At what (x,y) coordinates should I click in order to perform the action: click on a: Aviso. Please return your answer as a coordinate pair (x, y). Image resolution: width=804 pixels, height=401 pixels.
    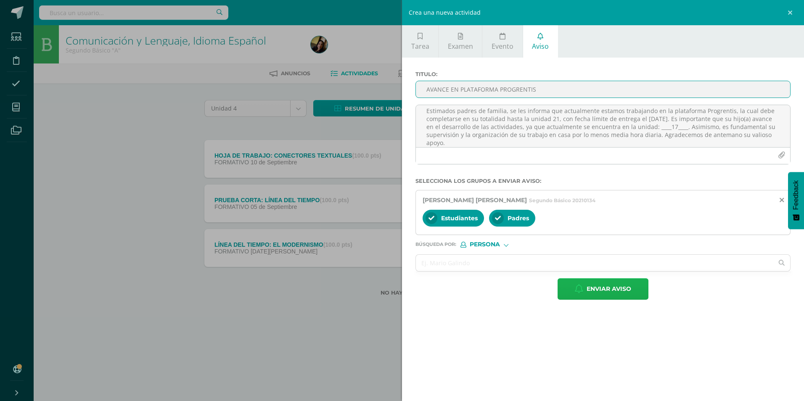
    Looking at the image, I should click on (540, 41).